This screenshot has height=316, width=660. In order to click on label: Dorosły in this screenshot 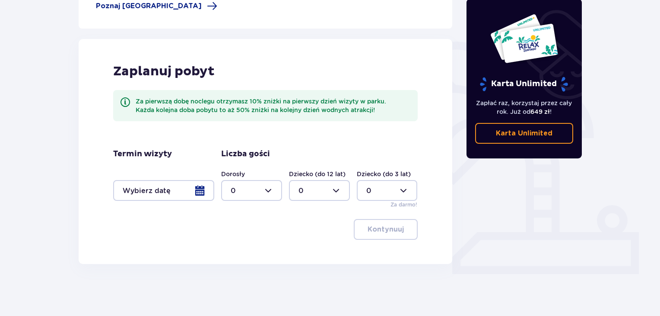, I will do `click(233, 174)`.